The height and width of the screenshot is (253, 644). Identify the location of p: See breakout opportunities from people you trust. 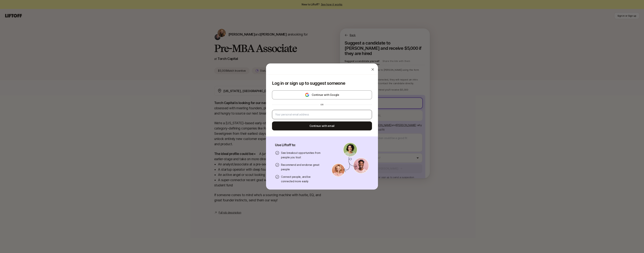
(302, 155).